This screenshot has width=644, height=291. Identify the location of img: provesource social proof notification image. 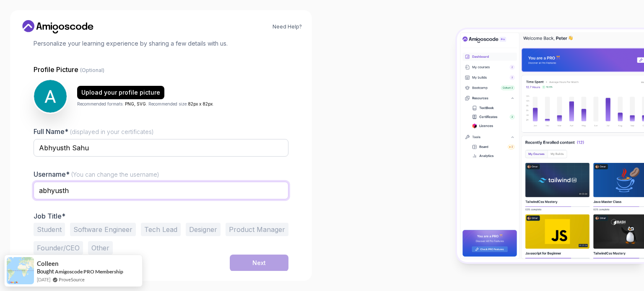
(20, 271).